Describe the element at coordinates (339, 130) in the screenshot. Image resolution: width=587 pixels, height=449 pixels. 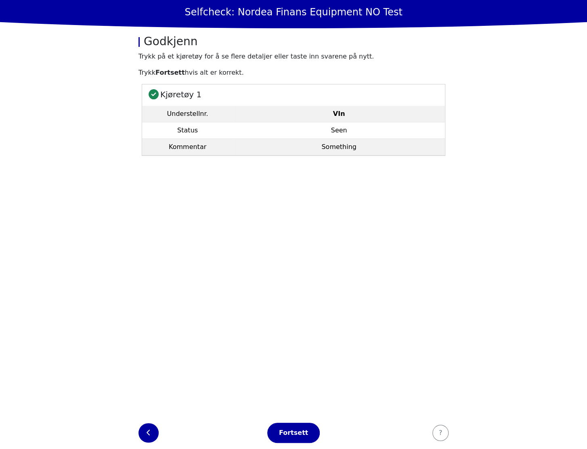
I see `td: Seen` at that location.